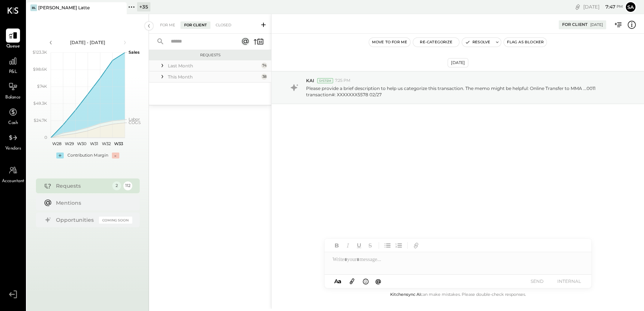  Describe the element at coordinates (92, 203) in the screenshot. I see `div: Mentions` at that location.